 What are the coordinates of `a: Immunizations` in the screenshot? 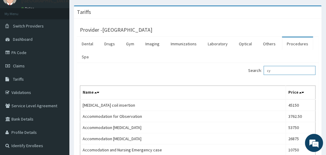 It's located at (184, 44).